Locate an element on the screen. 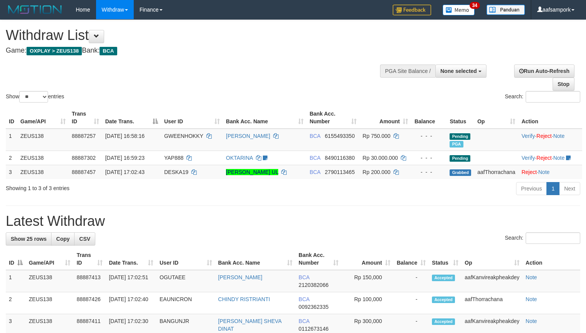  span: Rp 200.000 is located at coordinates (377, 172).